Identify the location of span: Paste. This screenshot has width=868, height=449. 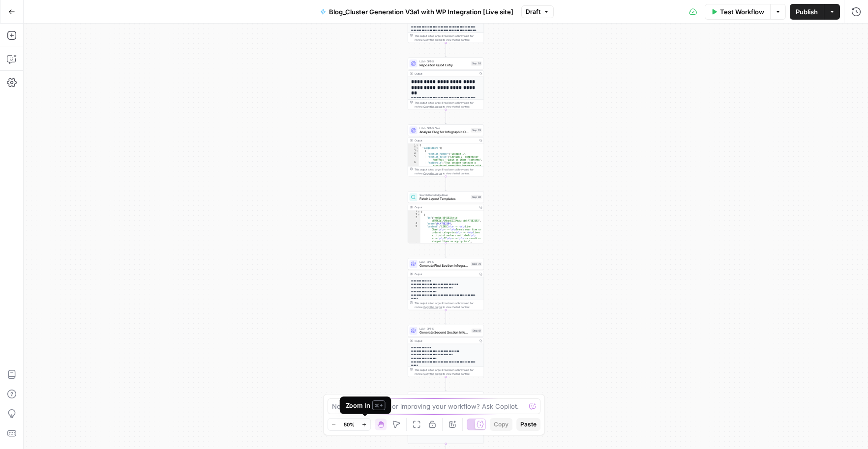
(528, 425).